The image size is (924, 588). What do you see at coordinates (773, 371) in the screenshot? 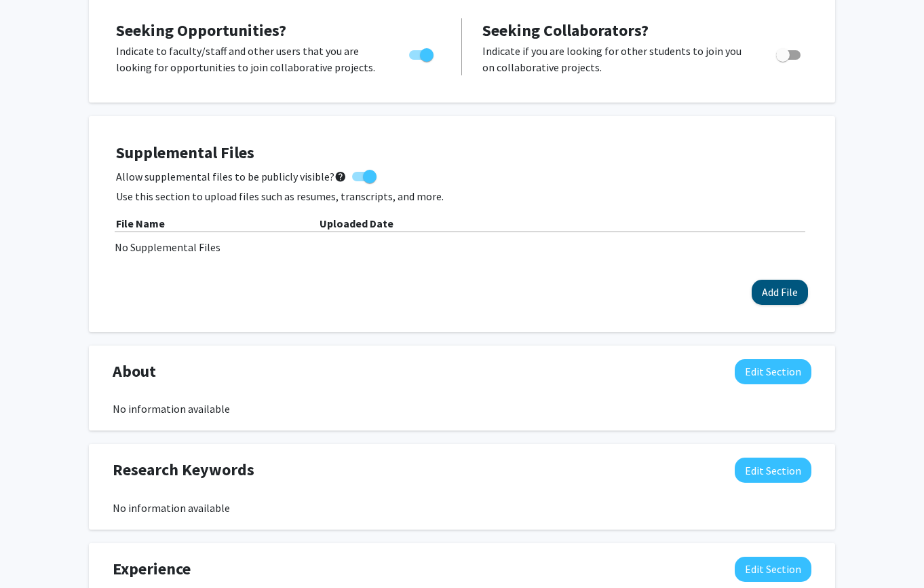
I see `button: Edit About` at bounding box center [773, 371].